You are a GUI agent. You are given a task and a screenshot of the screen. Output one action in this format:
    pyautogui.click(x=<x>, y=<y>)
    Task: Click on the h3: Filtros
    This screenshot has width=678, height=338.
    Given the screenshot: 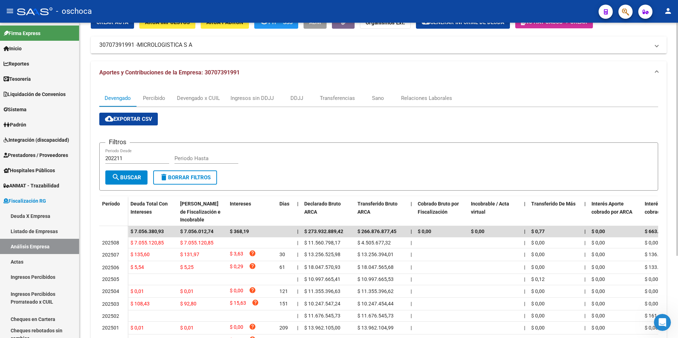 What is the action you would take?
    pyautogui.click(x=117, y=142)
    